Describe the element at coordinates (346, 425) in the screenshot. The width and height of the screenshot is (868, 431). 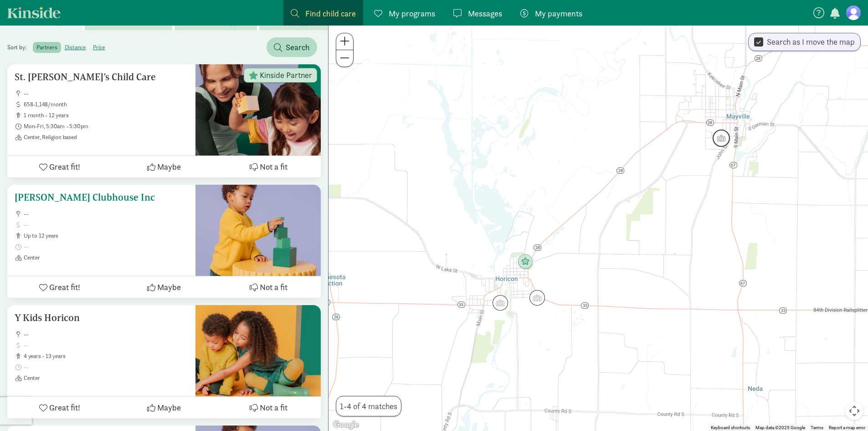
I see `img: Google` at that location.